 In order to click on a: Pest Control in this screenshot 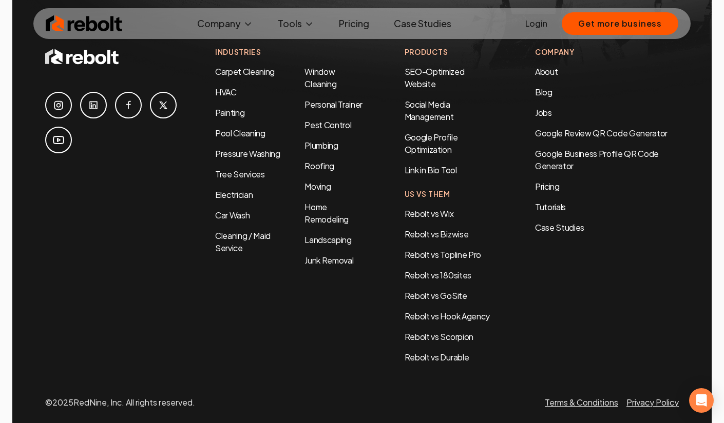, I will do `click(327, 125)`.